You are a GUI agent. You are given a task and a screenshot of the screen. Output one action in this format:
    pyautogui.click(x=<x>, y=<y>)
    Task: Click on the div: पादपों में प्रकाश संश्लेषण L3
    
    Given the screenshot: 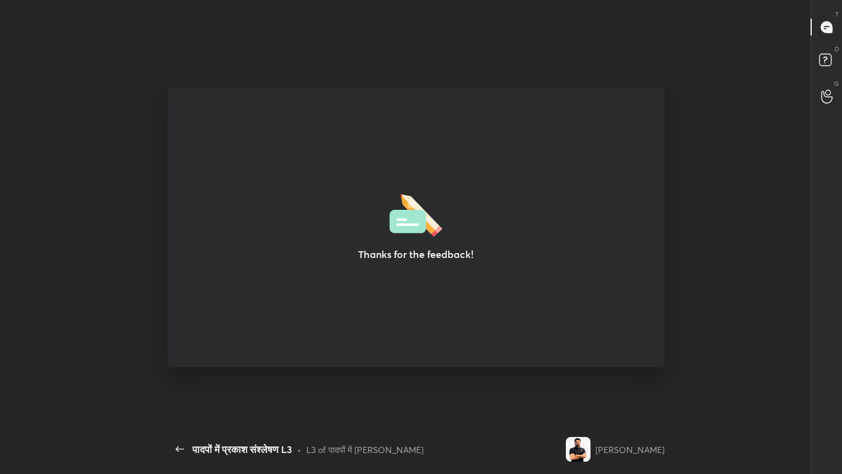 What is the action you would take?
    pyautogui.click(x=242, y=449)
    